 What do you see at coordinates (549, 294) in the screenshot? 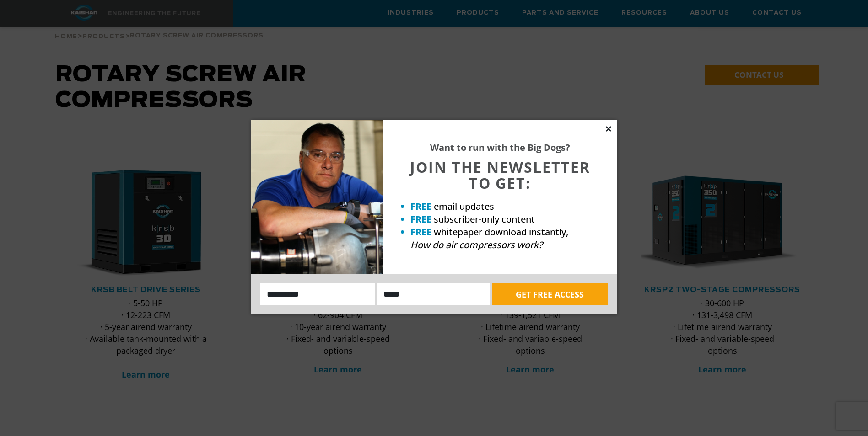
I see `button: GET FREE ACCESS` at bounding box center [549, 294].